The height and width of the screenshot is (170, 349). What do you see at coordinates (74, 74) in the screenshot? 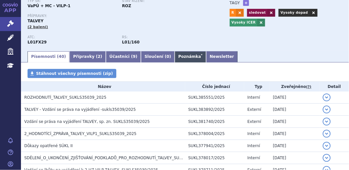
I see `span: Stáhnout všechny písemnosti (zip)` at bounding box center [74, 74].